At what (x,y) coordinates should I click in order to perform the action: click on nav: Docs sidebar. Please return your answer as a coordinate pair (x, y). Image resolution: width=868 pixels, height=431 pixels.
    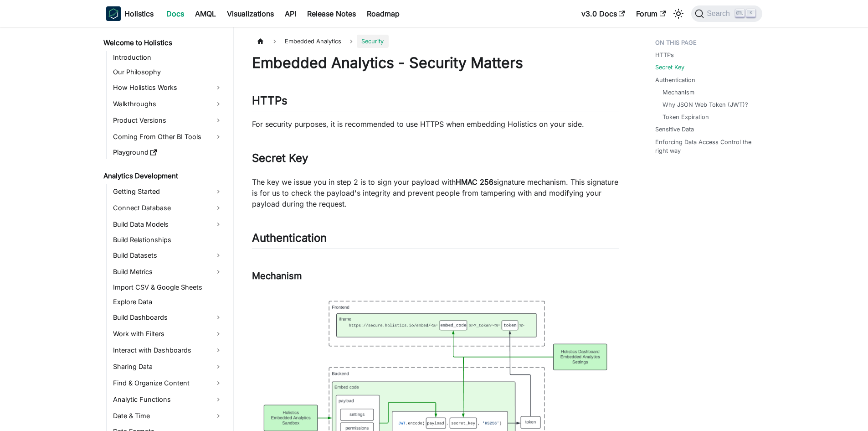
    Looking at the image, I should click on (165, 229).